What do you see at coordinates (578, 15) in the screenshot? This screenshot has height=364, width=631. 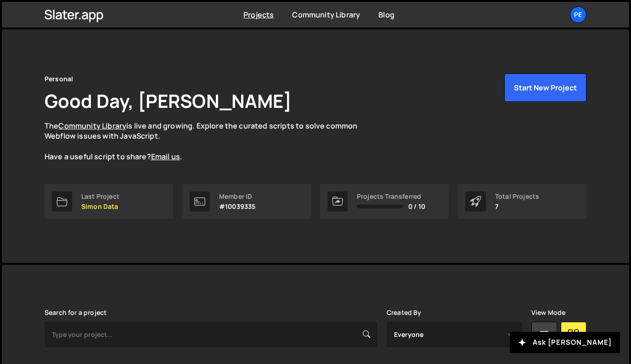 I see `div: Pe` at bounding box center [578, 15].